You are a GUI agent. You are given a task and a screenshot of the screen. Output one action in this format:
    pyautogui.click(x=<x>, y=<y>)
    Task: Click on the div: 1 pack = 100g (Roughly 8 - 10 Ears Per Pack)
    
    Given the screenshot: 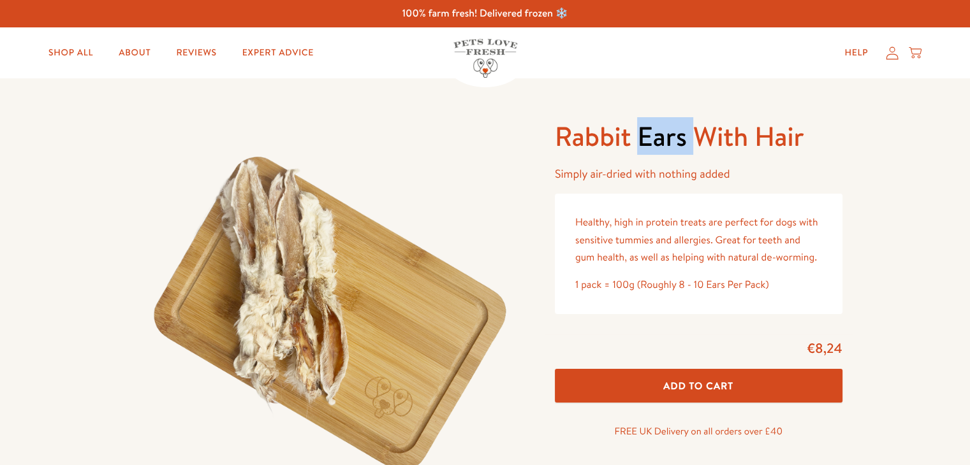 What is the action you would take?
    pyautogui.click(x=698, y=285)
    